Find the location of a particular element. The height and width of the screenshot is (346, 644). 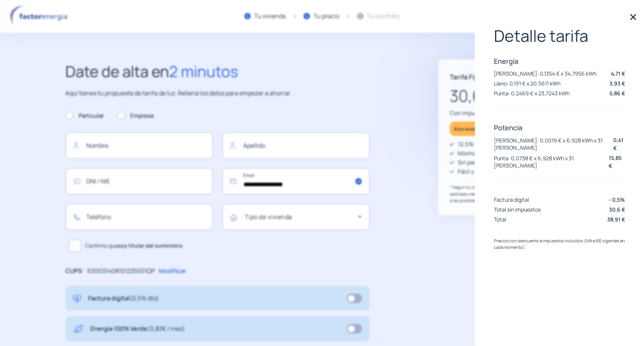

img: digital-invoice.svg is located at coordinates (77, 299).